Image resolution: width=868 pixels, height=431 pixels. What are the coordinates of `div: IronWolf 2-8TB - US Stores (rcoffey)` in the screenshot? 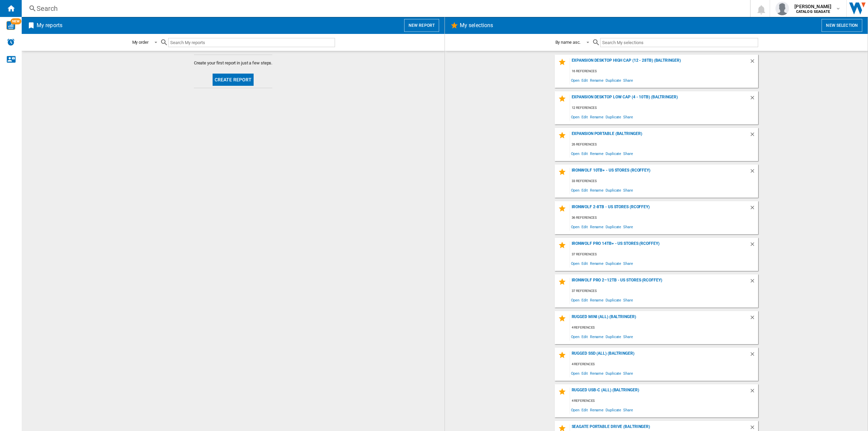 It's located at (660, 209).